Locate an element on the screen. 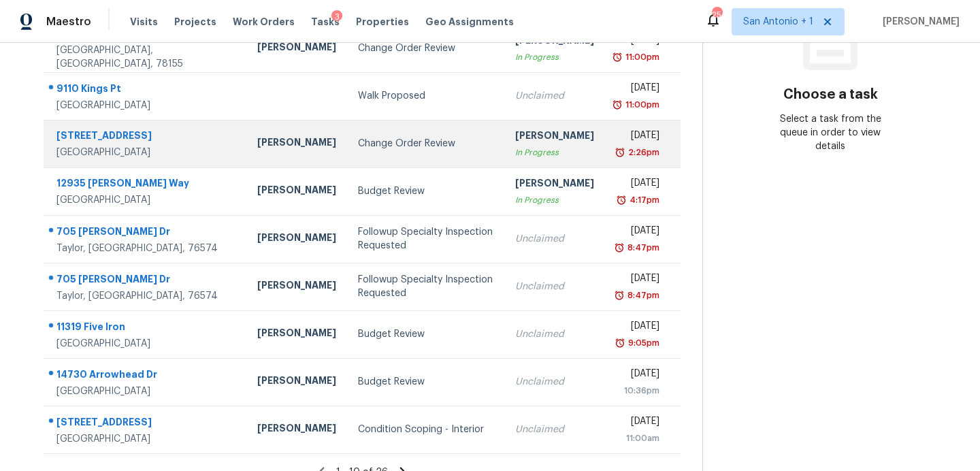 Image resolution: width=980 pixels, height=471 pixels. span: Geo Assignments is located at coordinates (469, 22).